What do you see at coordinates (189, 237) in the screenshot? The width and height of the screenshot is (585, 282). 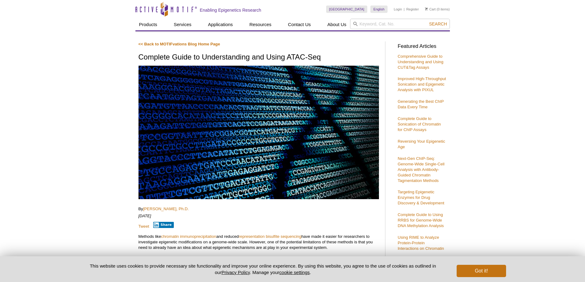 I see `a: chromatin immunoprecipitation` at bounding box center [189, 237].